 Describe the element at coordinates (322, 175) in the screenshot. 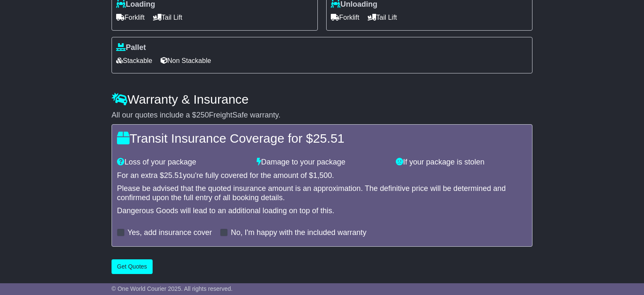

I see `span: 1,500` at that location.